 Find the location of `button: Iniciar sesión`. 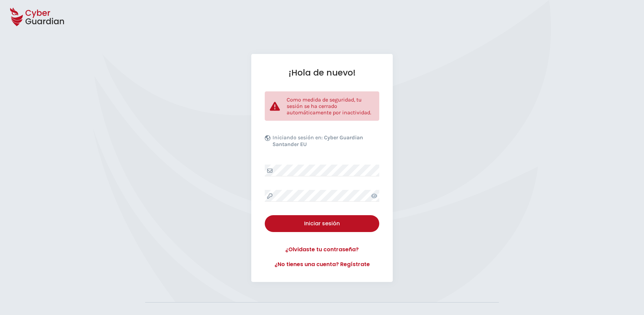

button: Iniciar sesión is located at coordinates (322, 224).